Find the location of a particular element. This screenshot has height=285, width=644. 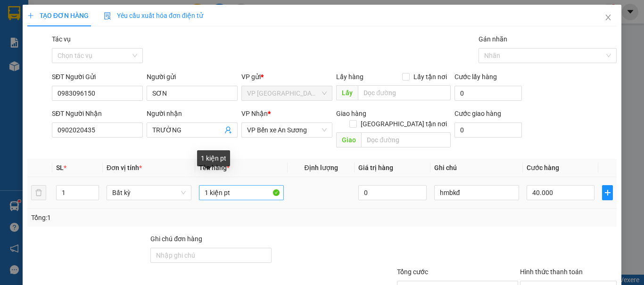

div: VP gửi is located at coordinates (287, 77).